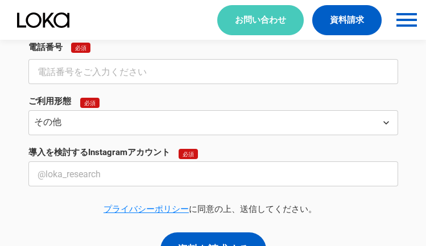 This screenshot has width=426, height=246. Describe the element at coordinates (213, 174) in the screenshot. I see `input: @loka_research` at that location.